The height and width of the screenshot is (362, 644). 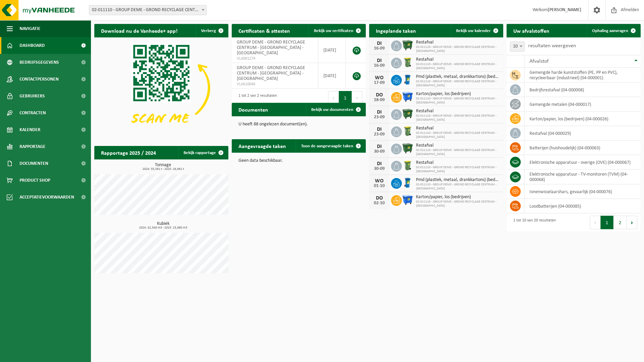 I want to click on span: Ophaling aanvragen, so click(x=610, y=30).